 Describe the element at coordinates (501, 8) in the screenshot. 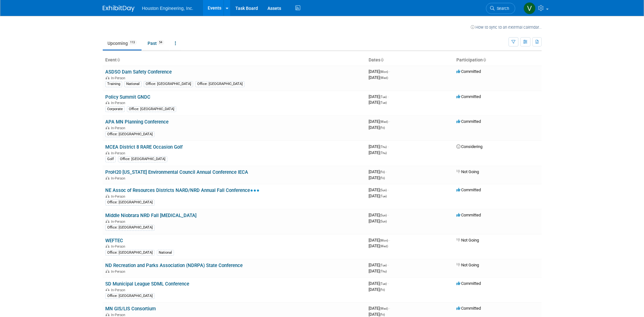

I see `a: Search` at that location.